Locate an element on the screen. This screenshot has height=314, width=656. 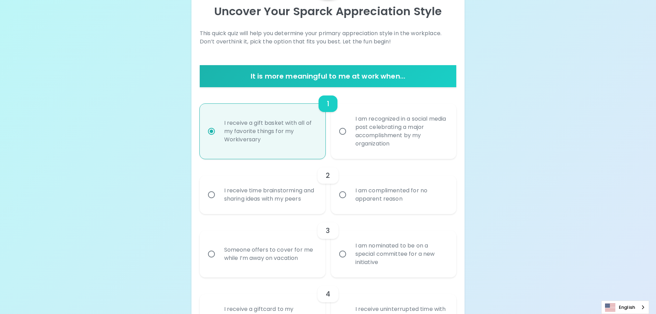
div: Someone offers to cover for me while I’m away on vacation is located at coordinates (270, 254).